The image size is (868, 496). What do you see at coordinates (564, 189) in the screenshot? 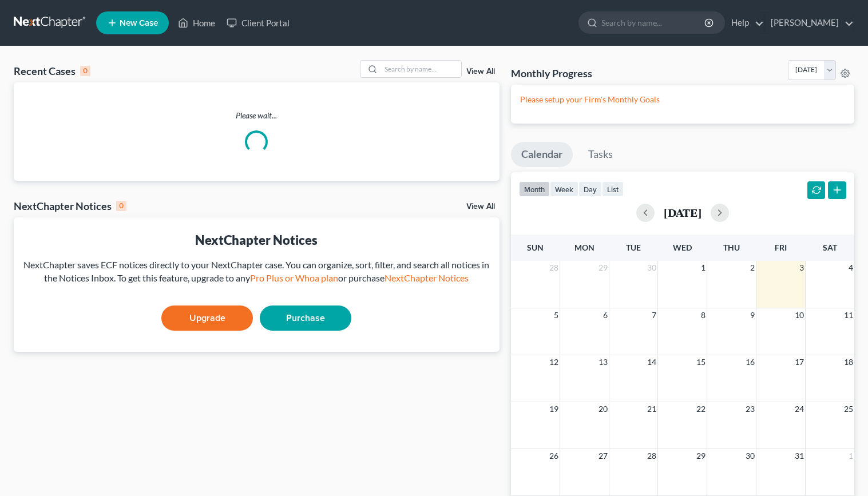
I see `button: week` at bounding box center [564, 189].